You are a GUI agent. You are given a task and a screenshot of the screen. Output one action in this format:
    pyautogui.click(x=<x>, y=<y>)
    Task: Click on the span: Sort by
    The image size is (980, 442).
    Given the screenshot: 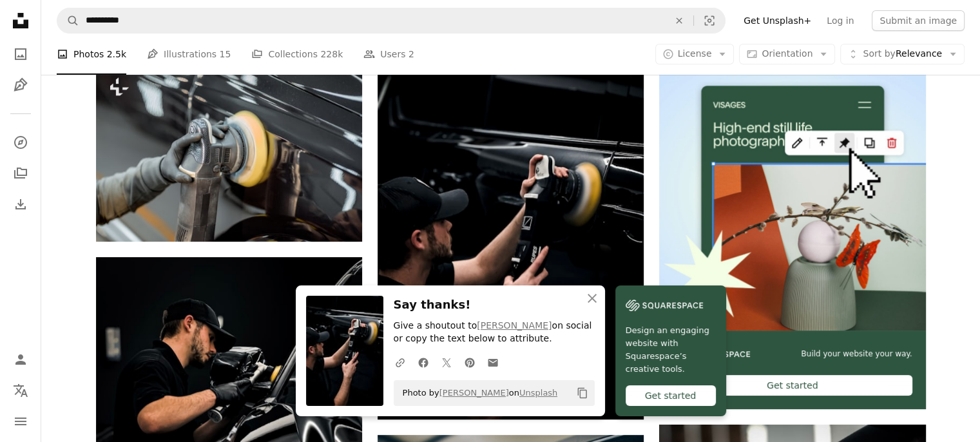 What is the action you would take?
    pyautogui.click(x=878, y=54)
    